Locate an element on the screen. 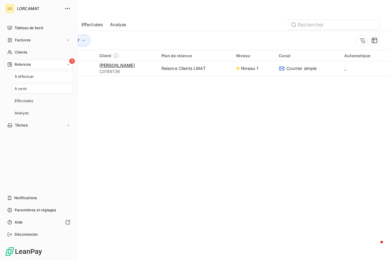  a: Aide is located at coordinates (39, 222).